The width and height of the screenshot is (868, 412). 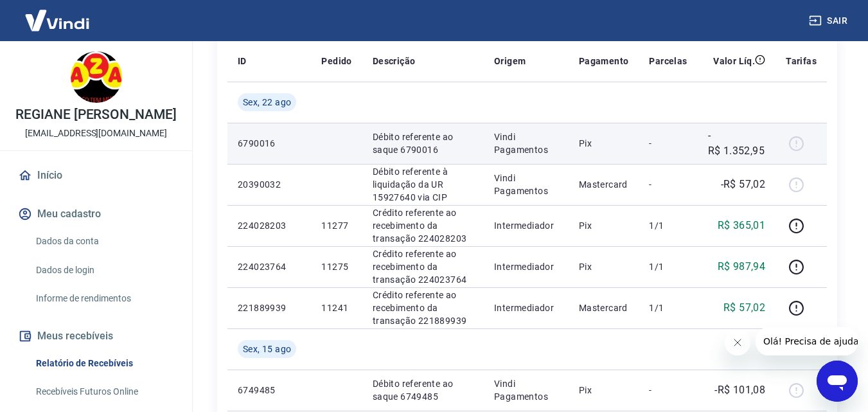 I want to click on p: 6790016, so click(x=269, y=143).